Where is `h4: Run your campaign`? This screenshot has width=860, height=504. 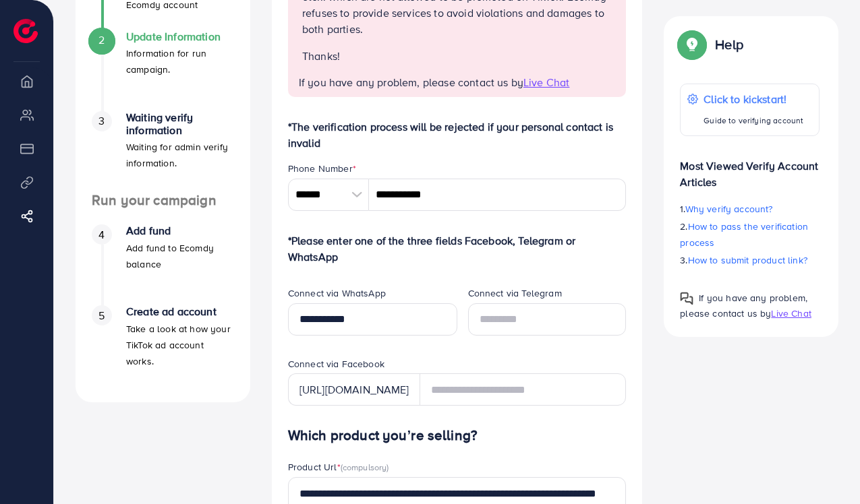
h4: Run your campaign is located at coordinates (162, 200).